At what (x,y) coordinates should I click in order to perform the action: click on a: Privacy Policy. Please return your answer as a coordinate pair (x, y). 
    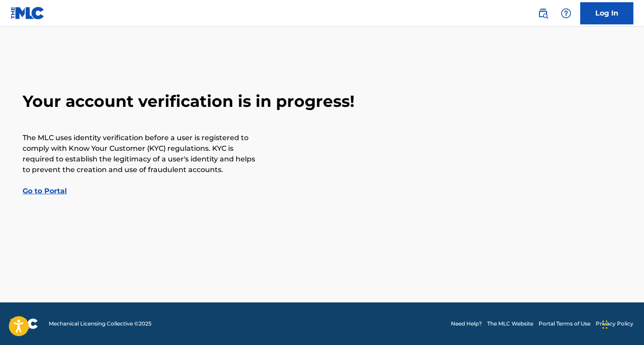
    Looking at the image, I should click on (614, 323).